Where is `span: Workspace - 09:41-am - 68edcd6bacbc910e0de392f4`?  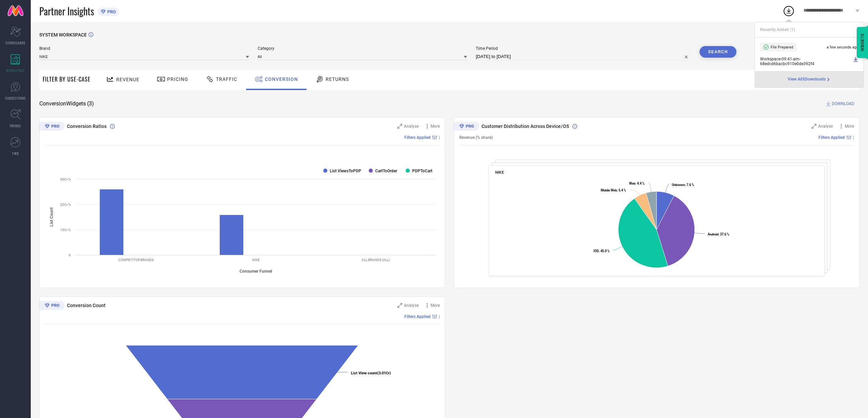 span: Workspace - 09:41-am - 68edcd6bacbc910e0de392f4 is located at coordinates (805, 61).